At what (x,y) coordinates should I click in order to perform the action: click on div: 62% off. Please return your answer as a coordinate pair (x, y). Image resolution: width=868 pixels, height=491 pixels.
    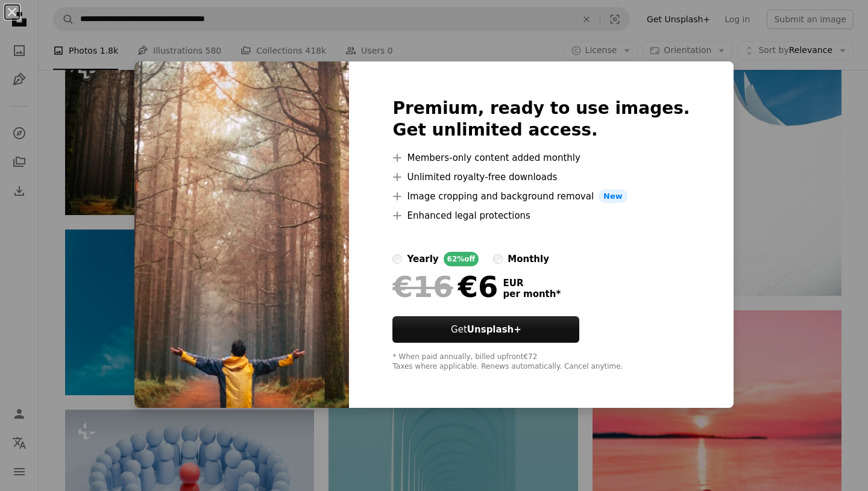
    Looking at the image, I should click on (462, 259).